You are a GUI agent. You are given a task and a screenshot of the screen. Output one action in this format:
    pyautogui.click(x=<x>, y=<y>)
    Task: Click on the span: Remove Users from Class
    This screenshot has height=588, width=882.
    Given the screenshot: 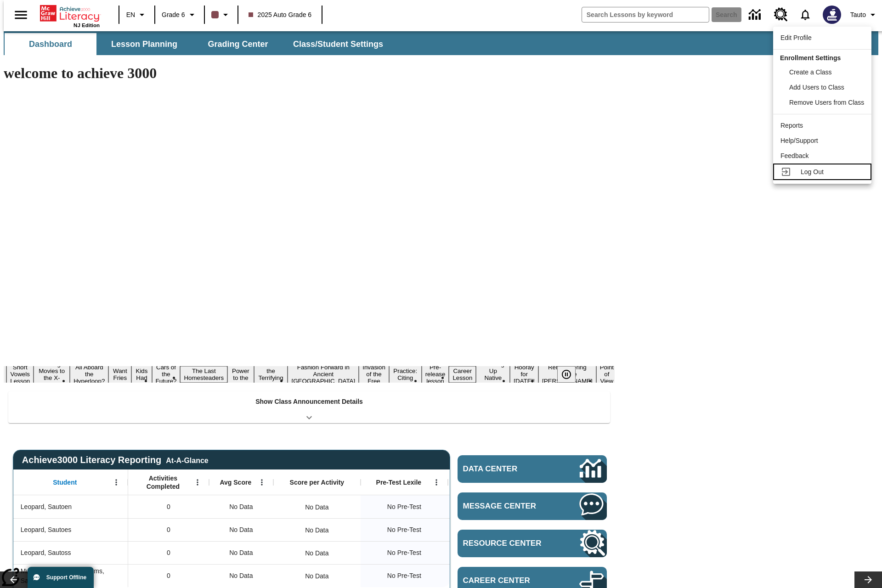 What is the action you would take?
    pyautogui.click(x=826, y=103)
    